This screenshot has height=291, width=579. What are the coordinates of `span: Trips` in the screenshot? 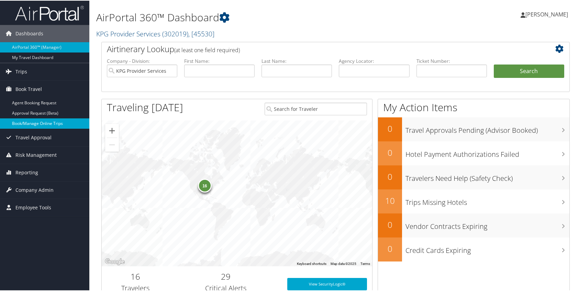 It's located at (21, 71).